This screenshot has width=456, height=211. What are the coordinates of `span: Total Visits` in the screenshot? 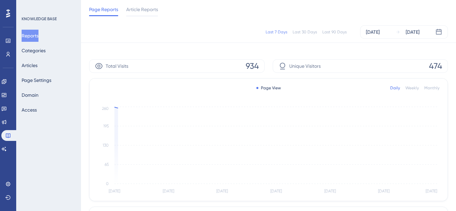 It's located at (117, 66).